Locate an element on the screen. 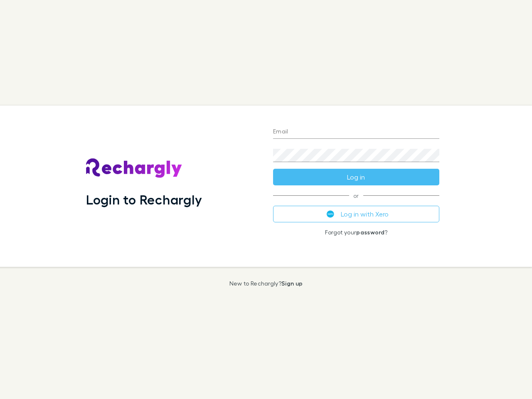 This screenshot has width=532, height=399. button: Log in with Xero is located at coordinates (356, 214).